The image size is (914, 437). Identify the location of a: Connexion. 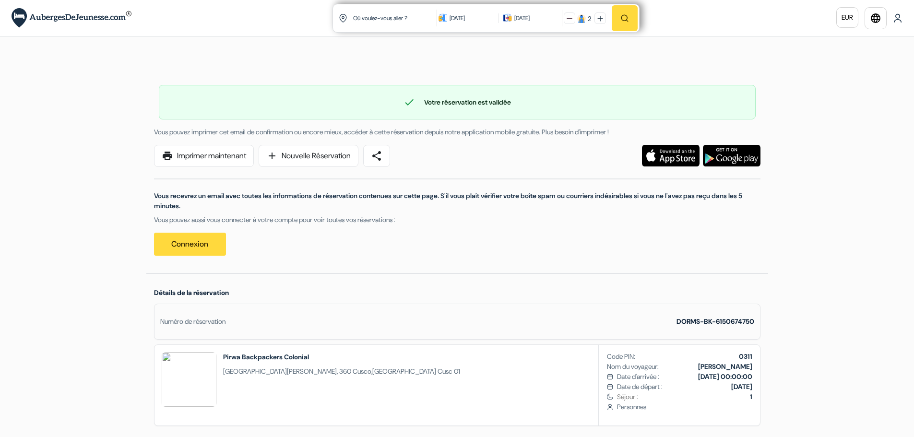
(190, 244).